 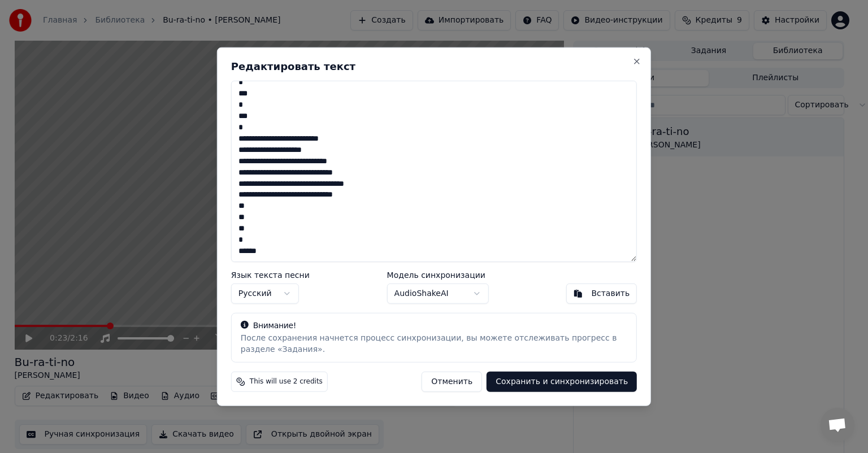 What do you see at coordinates (610, 293) in the screenshot?
I see `div: Вставить` at bounding box center [610, 293].